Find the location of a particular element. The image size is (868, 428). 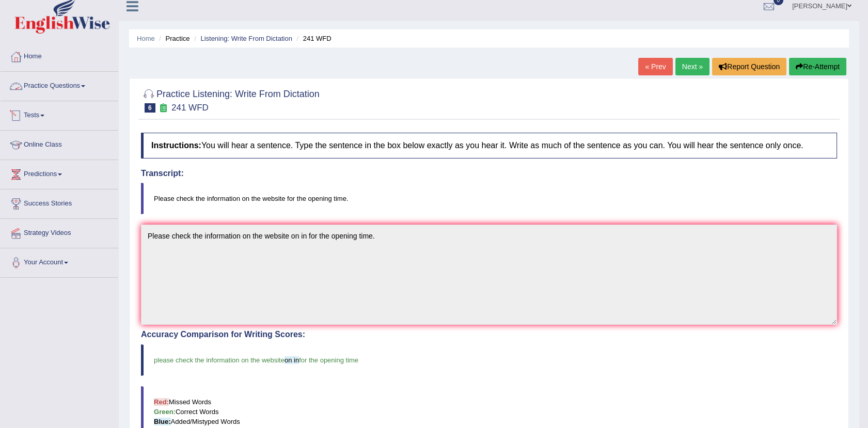

h4: Accuracy Comparison for Writing Scores: is located at coordinates (489, 335).